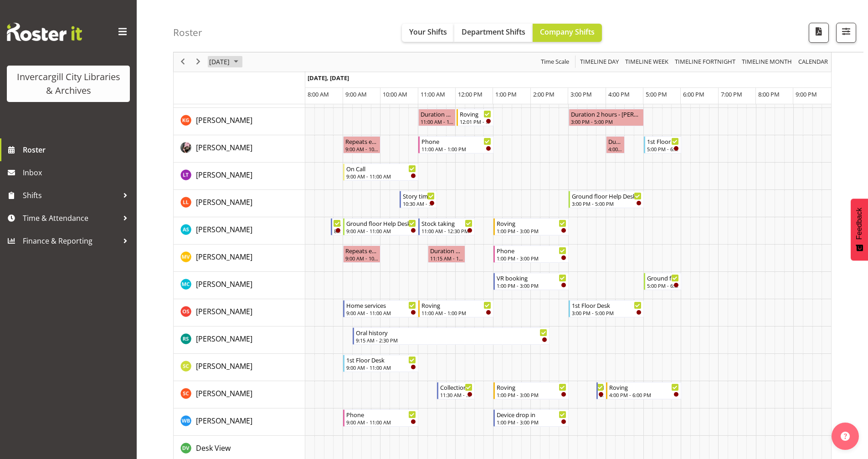 The image size is (868, 459). I want to click on div: Willem Burger"s event - Device drop in Begin From Wednesday, October 8, 2025 at 1:00:00 PM GMT+13..., so click(531, 418).